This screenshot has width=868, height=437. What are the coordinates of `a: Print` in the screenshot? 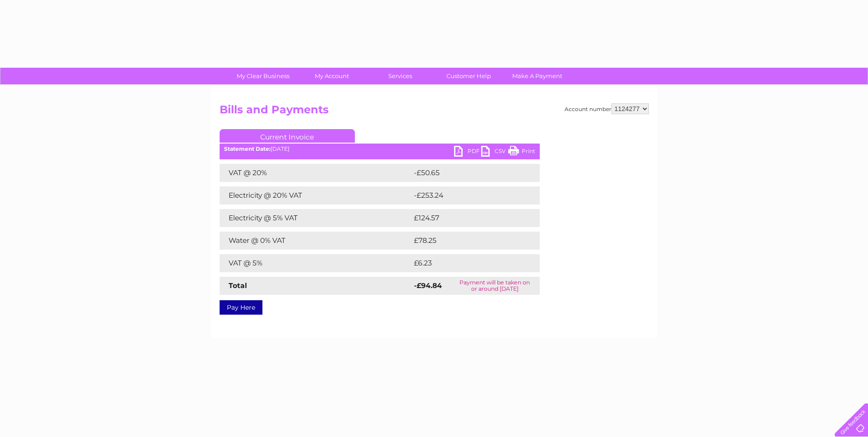 It's located at (522, 152).